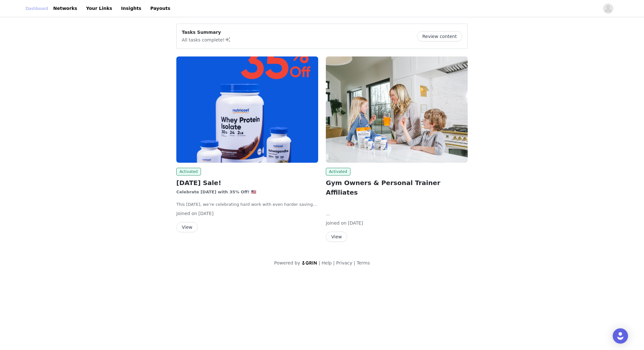 The width and height of the screenshot is (644, 350). What do you see at coordinates (608, 9) in the screenshot?
I see `div: avatar` at bounding box center [608, 9].